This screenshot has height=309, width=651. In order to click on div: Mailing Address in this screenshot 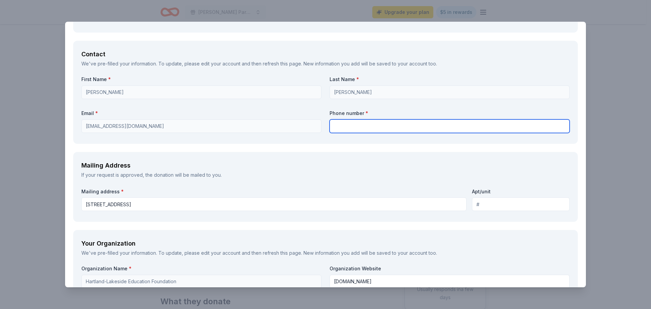, I will do `click(325, 165)`.